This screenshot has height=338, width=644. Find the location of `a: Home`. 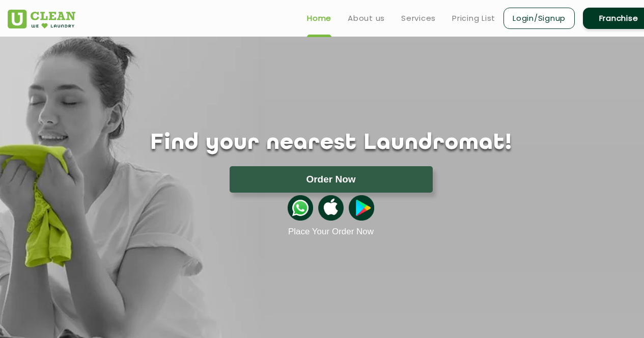

a: Home is located at coordinates (319, 18).